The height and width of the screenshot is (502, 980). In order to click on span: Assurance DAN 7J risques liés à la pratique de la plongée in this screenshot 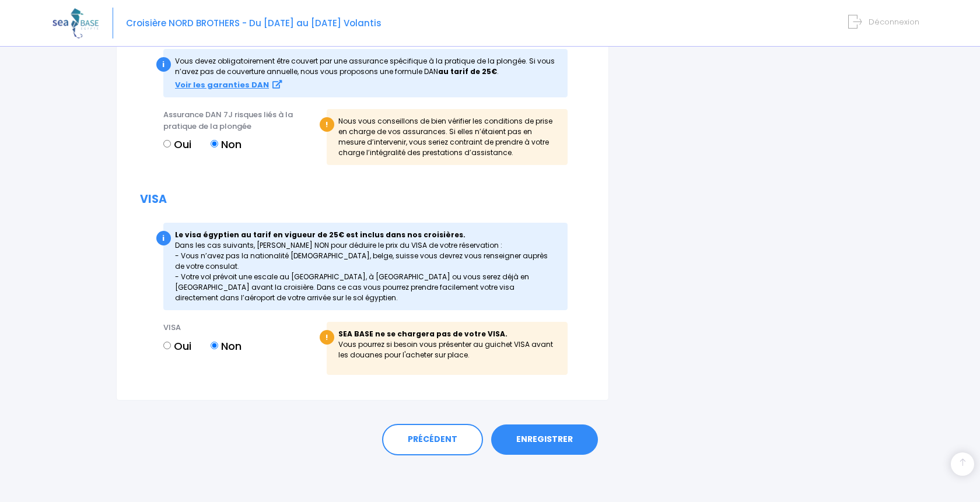, I will do `click(228, 120)`.